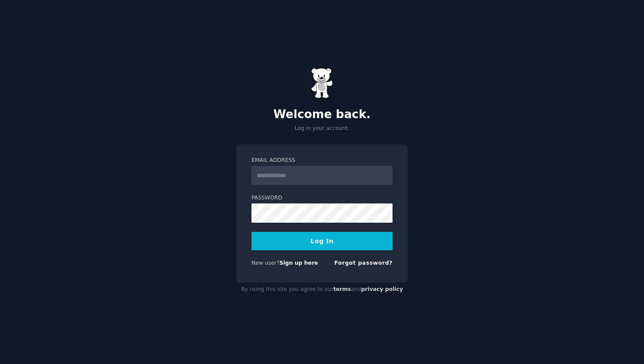 The image size is (644, 364). I want to click on a: Sign up here, so click(299, 263).